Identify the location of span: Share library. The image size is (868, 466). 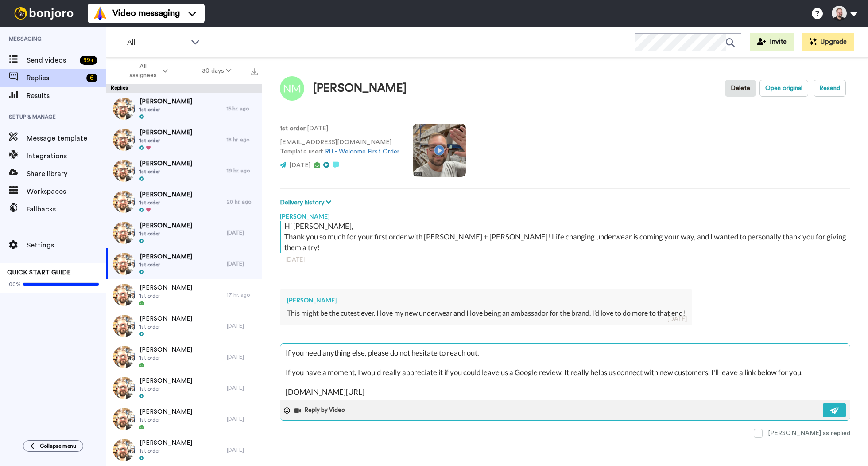
(66, 174).